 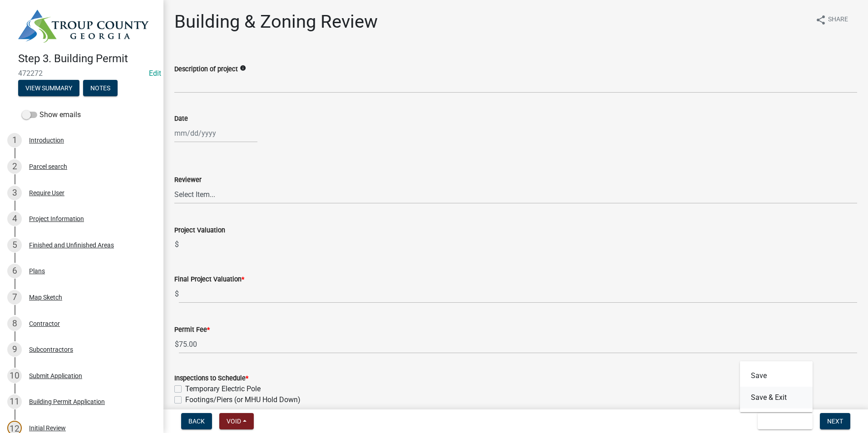 What do you see at coordinates (243, 400) in the screenshot?
I see `label: Footings/Piers (or MHU Hold Down)` at bounding box center [243, 400].